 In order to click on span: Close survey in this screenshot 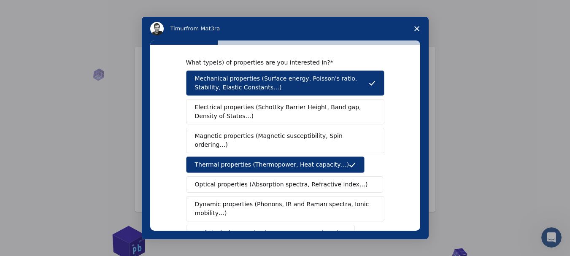, I will do `click(417, 29)`.